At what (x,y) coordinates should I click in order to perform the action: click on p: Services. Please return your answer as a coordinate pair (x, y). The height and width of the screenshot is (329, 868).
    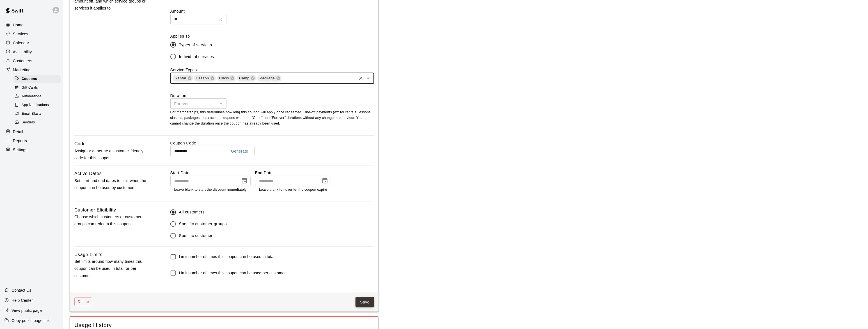
    Looking at the image, I should click on (20, 34).